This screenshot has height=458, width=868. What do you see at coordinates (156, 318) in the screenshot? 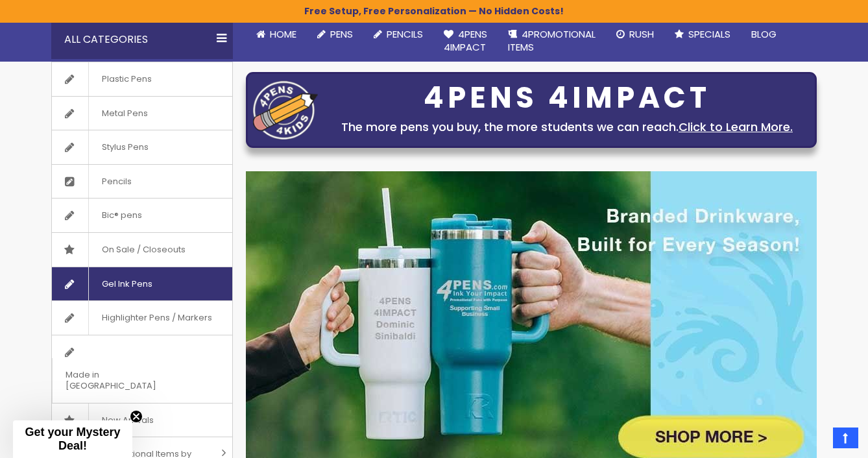
I see `span: Highlighter Pens / Markers` at bounding box center [156, 318].